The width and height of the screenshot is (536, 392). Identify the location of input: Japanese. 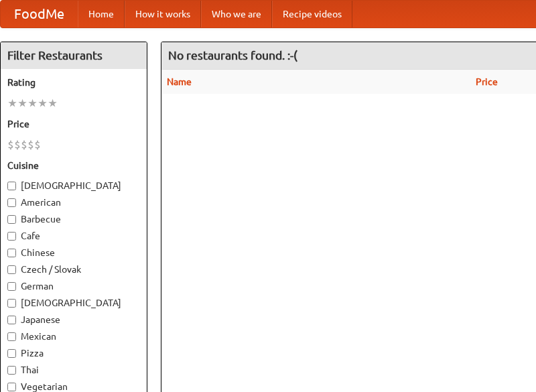
(12, 320).